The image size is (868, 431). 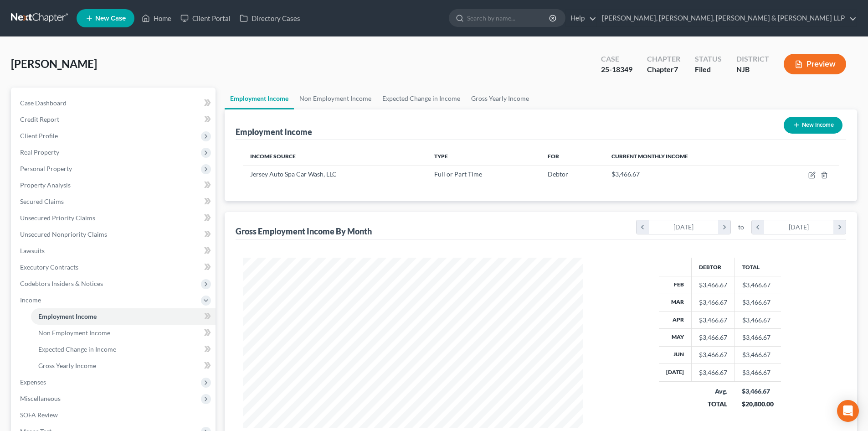 I want to click on span: Property Analysis, so click(x=45, y=185).